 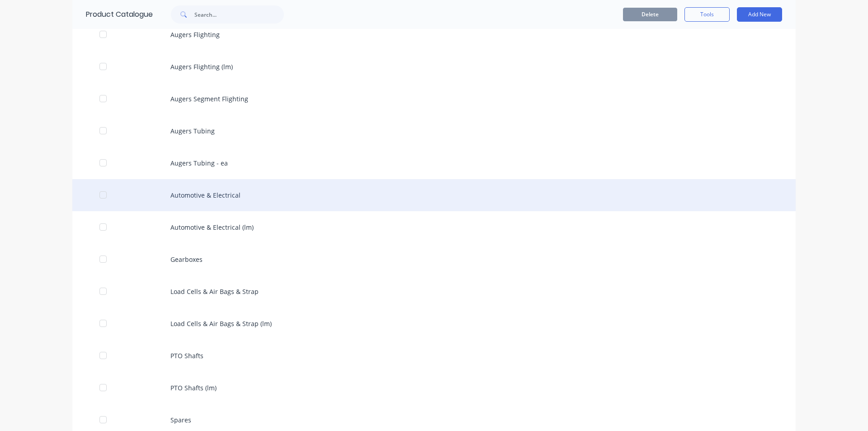 What do you see at coordinates (434, 291) in the screenshot?
I see `div: Load Cells & Air Bags & Strap` at bounding box center [434, 291].